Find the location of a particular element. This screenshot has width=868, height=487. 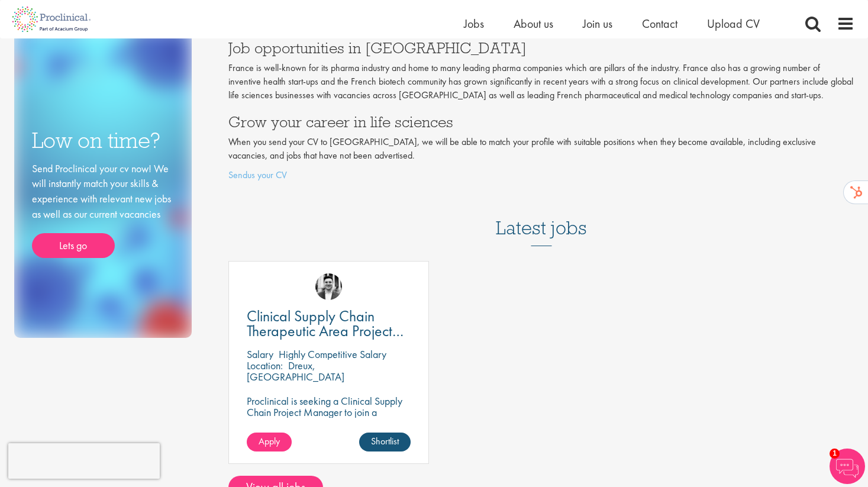

img: Edward Little is located at coordinates (328, 287).